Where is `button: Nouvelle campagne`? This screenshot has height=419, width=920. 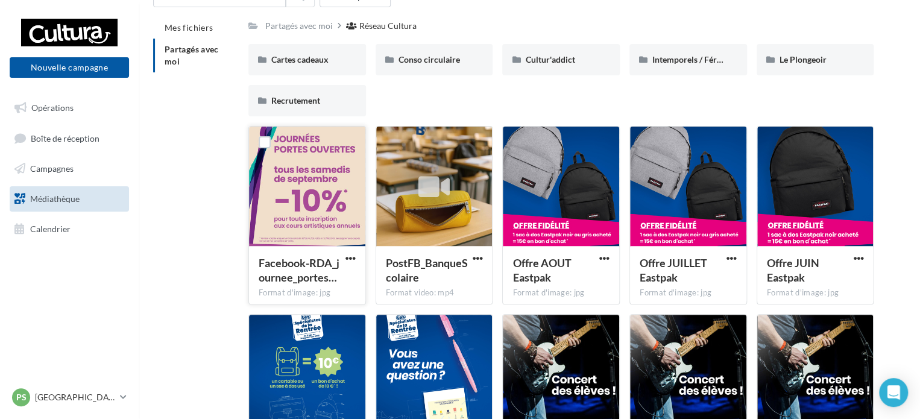 button: Nouvelle campagne is located at coordinates (69, 68).